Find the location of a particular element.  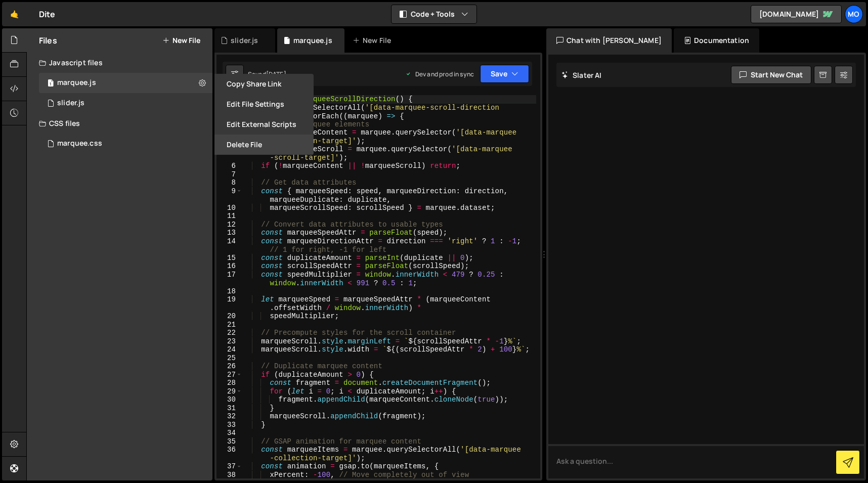

div: 33 is located at coordinates (230, 425).